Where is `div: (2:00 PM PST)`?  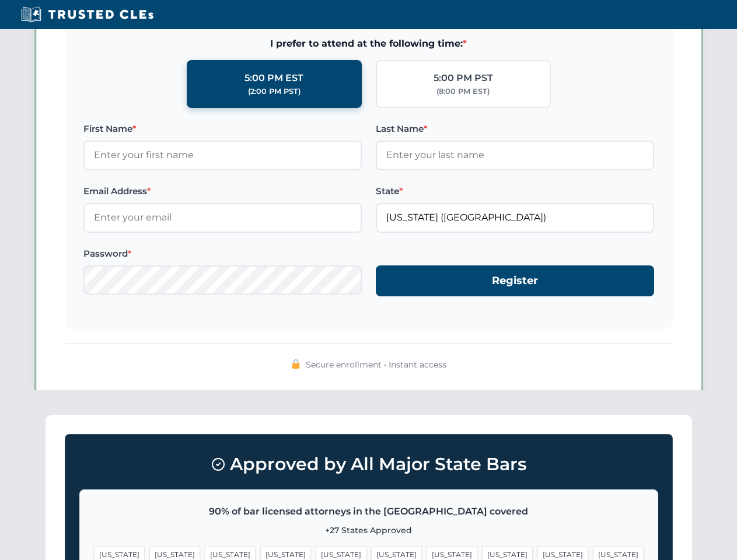 div: (2:00 PM PST) is located at coordinates (274, 92).